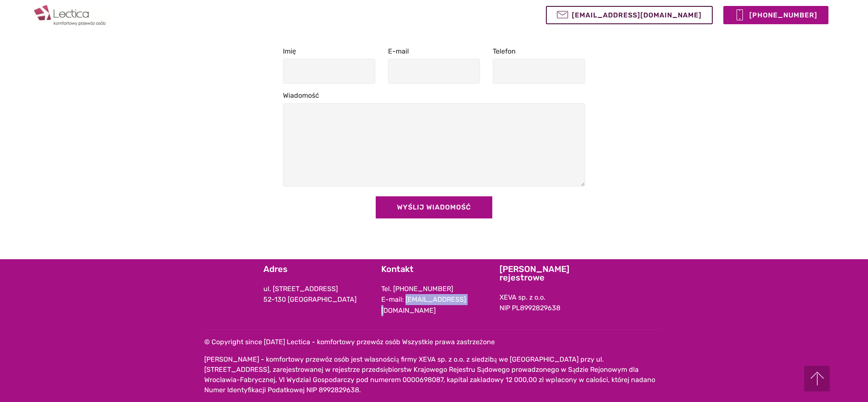 This screenshot has height=402, width=868. What do you see at coordinates (553, 303) in the screenshot?
I see `p: XEVA sp. z o.o. NIP PL8992829638` at bounding box center [553, 303].